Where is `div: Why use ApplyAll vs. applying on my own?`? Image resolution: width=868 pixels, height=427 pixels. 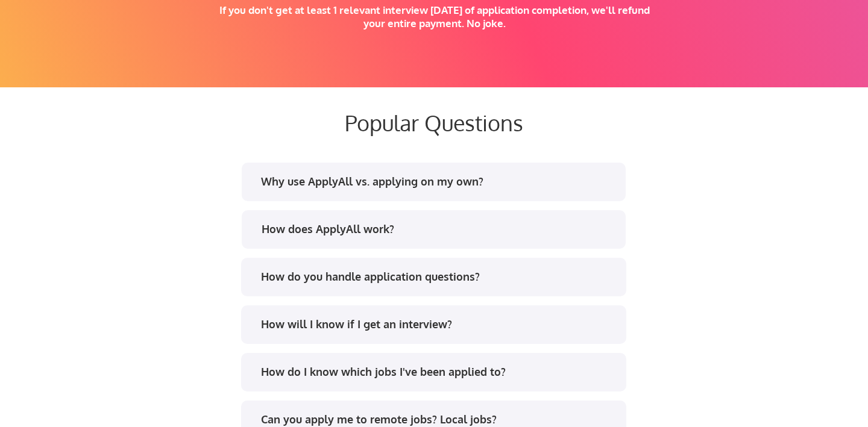
div: Why use ApplyAll vs. applying on my own? is located at coordinates (437, 181).